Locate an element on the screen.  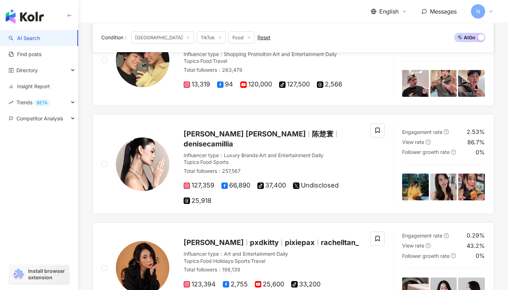
div: 0.29% is located at coordinates (476, 235).